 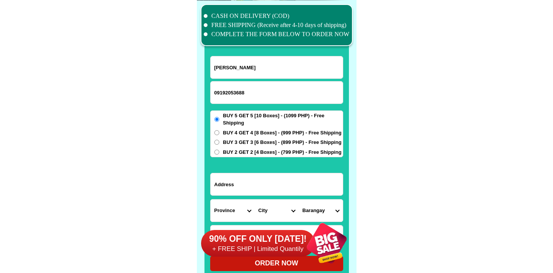 I want to click on h6: + FREE SHIP | Limited Quantily, so click(x=258, y=249).